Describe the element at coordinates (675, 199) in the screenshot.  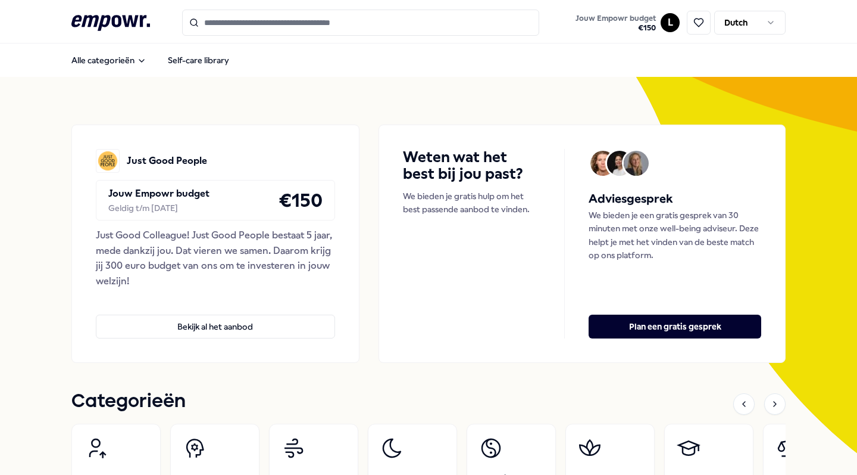
I see `h5: Adviesgesprek` at that location.